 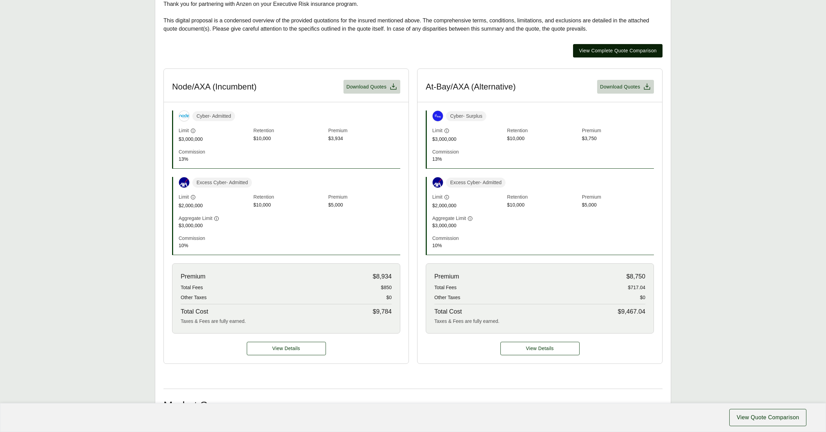 I want to click on span: $850, so click(x=386, y=287).